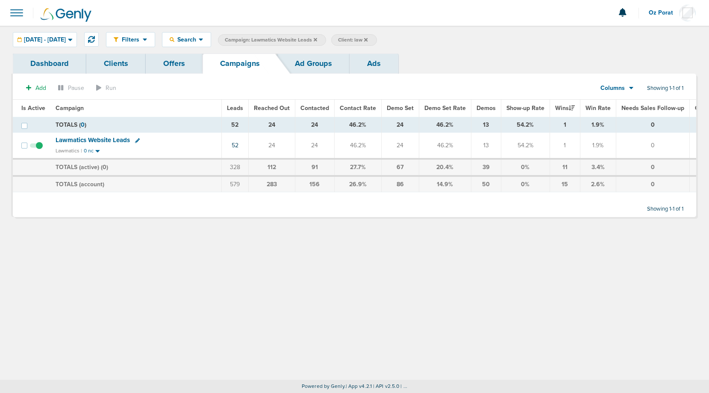 Image resolution: width=709 pixels, height=393 pixels. What do you see at coordinates (445, 108) in the screenshot?
I see `span: Demo Set Rate` at bounding box center [445, 108].